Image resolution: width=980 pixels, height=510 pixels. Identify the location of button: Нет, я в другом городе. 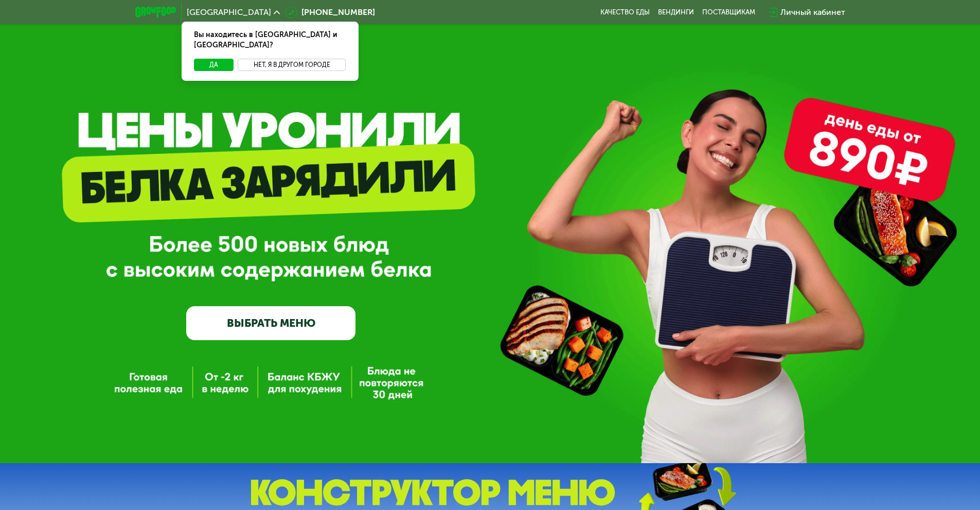
(292, 65).